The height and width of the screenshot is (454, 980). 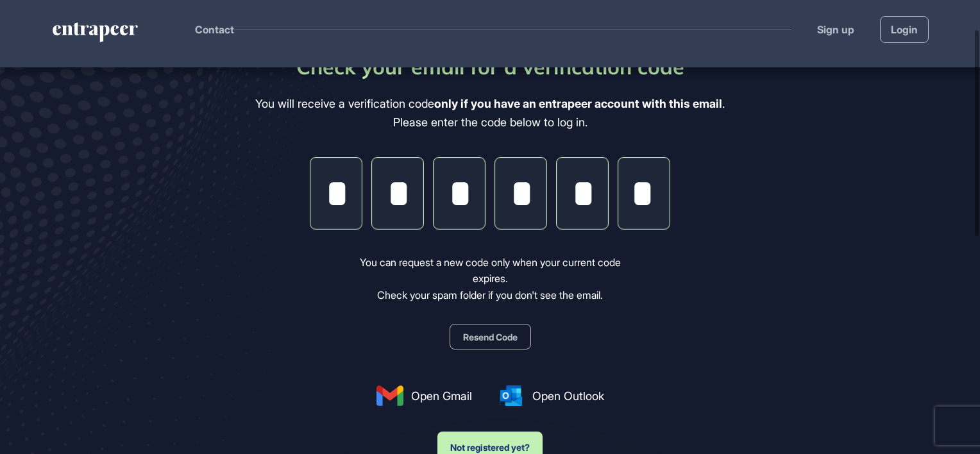 I want to click on span: Open Gmail, so click(x=441, y=396).